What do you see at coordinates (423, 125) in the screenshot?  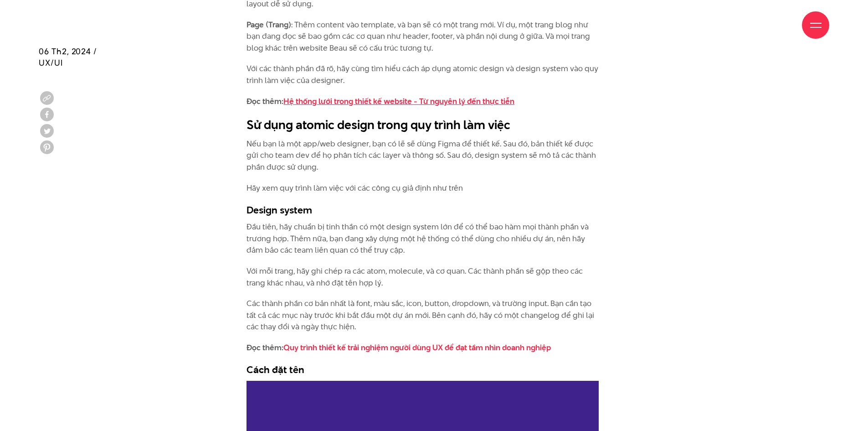 I see `h2: Sử dụng atomic design trong quy trình làm việc` at bounding box center [423, 125].